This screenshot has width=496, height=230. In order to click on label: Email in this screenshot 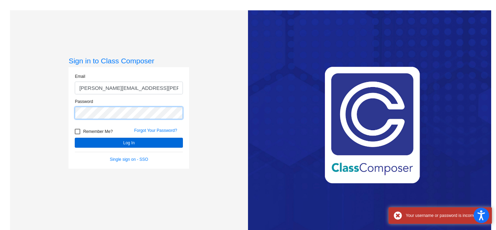, I will do `click(80, 77)`.